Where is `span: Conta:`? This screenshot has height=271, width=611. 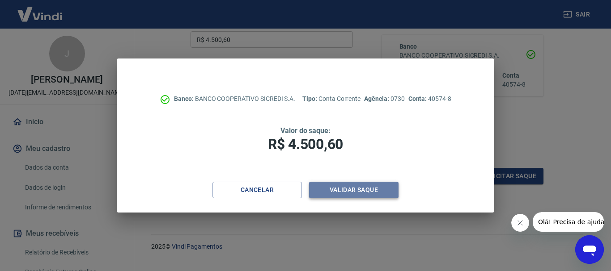
span: Conta: is located at coordinates (418, 99).